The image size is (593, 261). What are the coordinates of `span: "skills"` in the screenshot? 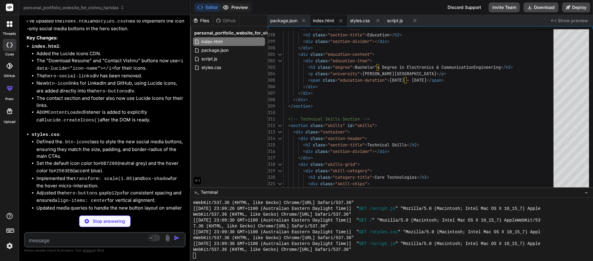 It's located at (365, 126).